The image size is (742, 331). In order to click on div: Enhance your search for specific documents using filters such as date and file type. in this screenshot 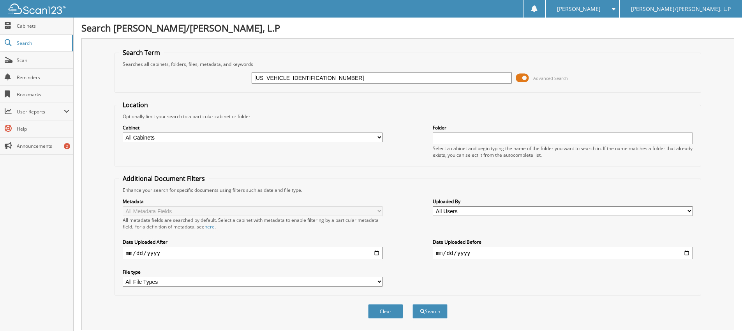, I will do `click(408, 190)`.